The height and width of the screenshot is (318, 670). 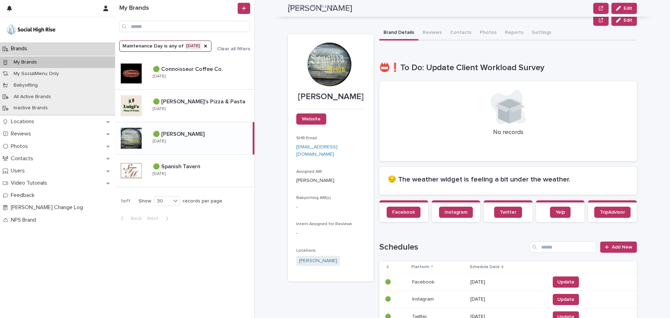 I want to click on a: Facebook, so click(x=404, y=212).